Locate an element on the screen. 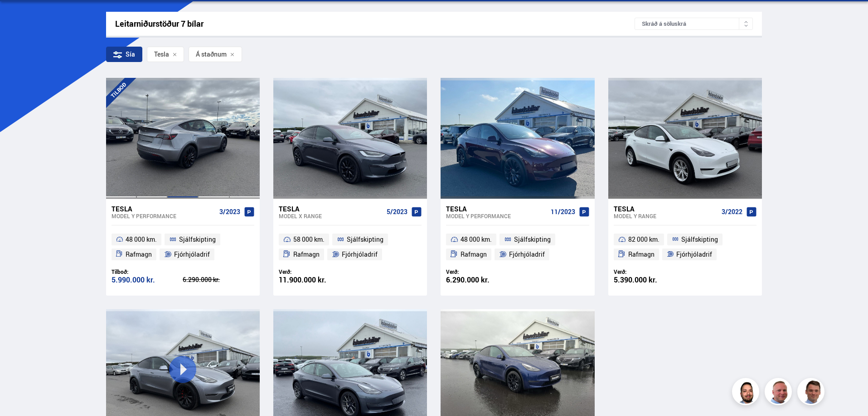 The image size is (868, 416). span: 3/2023 is located at coordinates (230, 212).